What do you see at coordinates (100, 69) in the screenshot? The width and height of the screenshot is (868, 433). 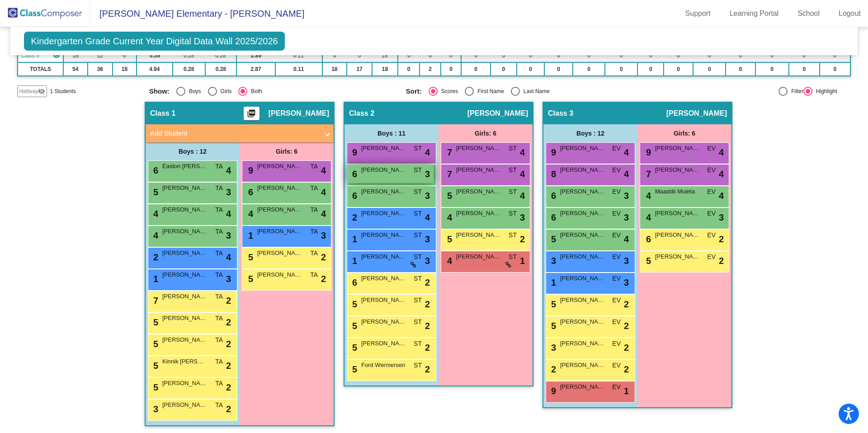 I see `td: 36` at bounding box center [100, 69].